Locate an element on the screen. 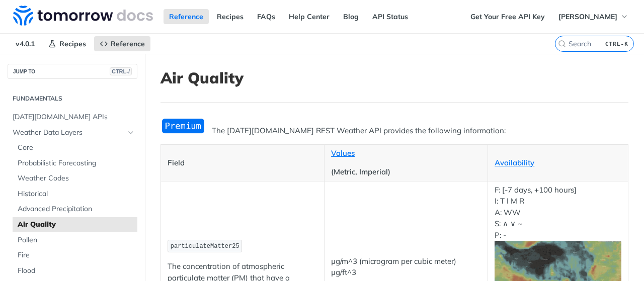 This screenshot has height=281, width=644. a: Help Center is located at coordinates (309, 17).